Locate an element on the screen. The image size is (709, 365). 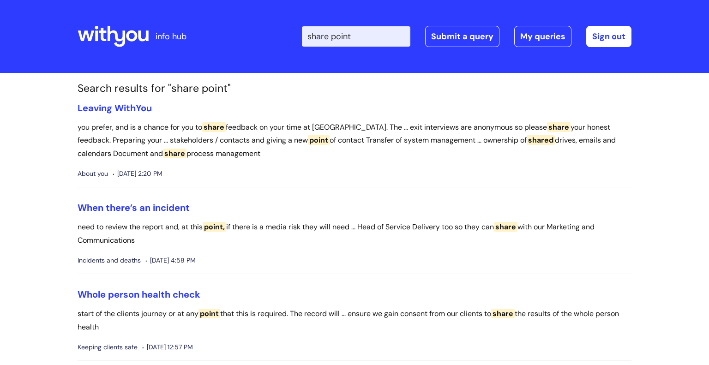
p: info hub is located at coordinates (171, 36).